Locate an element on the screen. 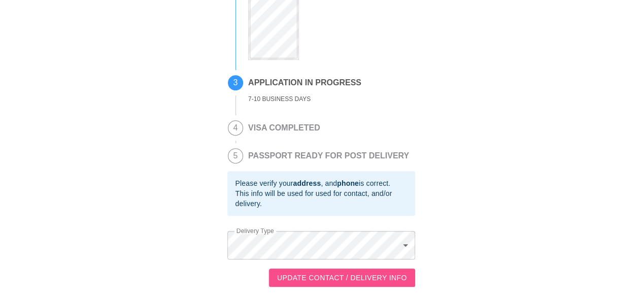 The width and height of the screenshot is (642, 297). span: UPDATE CONTACT / DELIVERY INFO is located at coordinates (342, 278).